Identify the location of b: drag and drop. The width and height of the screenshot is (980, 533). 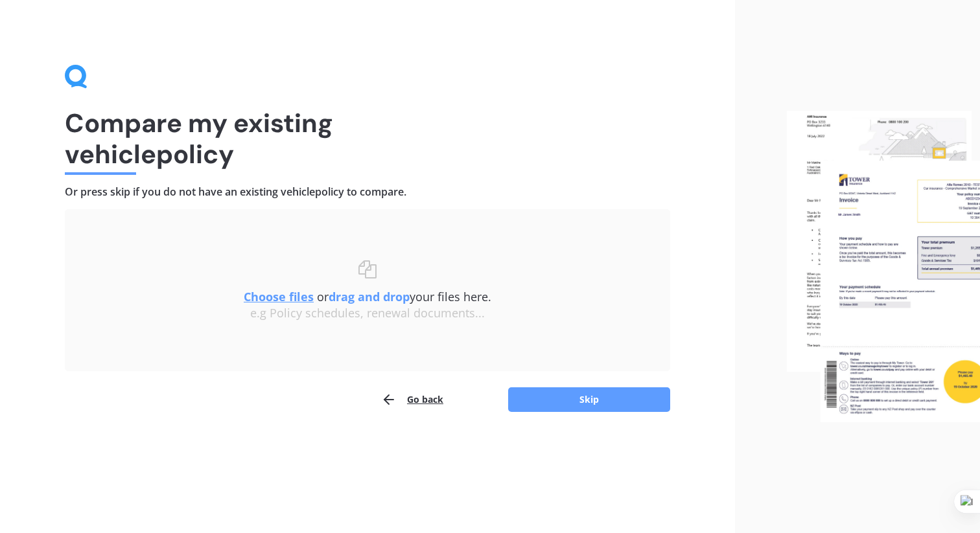
(369, 297).